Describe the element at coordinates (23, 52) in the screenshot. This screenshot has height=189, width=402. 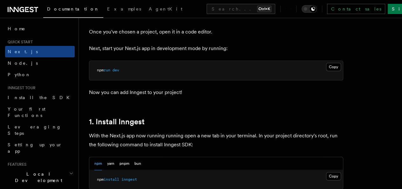
I see `span: Next.js` at that location.